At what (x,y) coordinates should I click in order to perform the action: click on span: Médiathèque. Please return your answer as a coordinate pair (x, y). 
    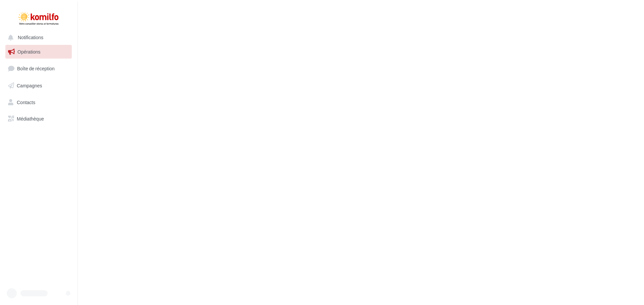
    Looking at the image, I should click on (30, 119).